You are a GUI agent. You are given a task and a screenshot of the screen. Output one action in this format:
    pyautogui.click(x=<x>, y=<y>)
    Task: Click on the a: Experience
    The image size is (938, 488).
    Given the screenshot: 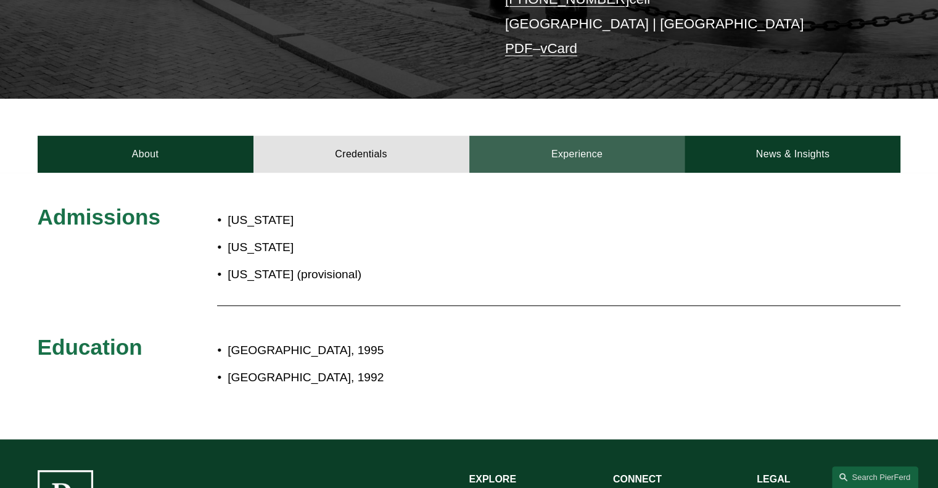 What is the action you would take?
    pyautogui.click(x=578, y=154)
    